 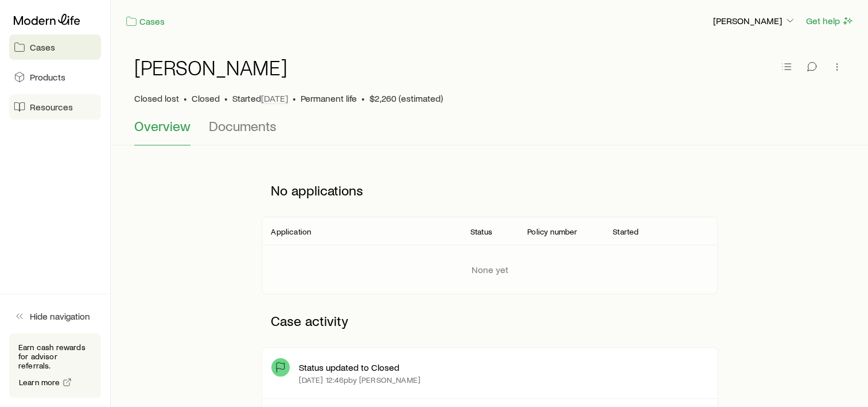 What do you see at coordinates (481, 232) in the screenshot?
I see `p: Status` at bounding box center [481, 232].